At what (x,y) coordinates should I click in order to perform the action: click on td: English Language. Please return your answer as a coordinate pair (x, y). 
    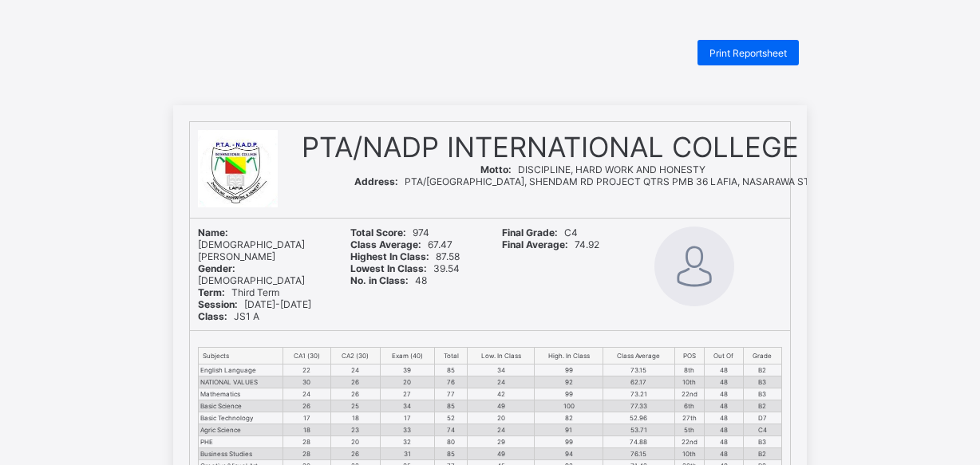
    Looking at the image, I should click on (242, 370).